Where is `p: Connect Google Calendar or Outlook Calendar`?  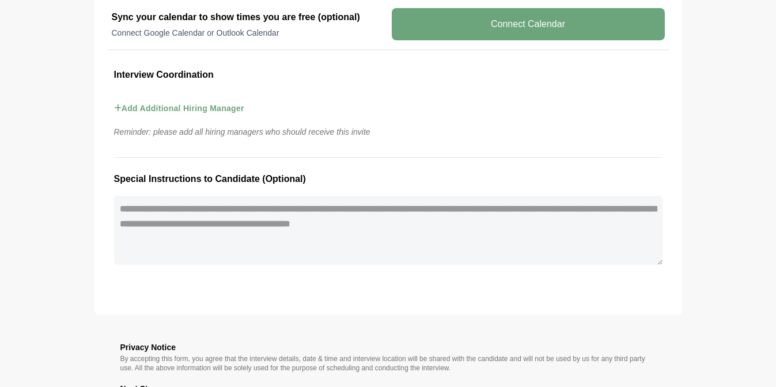
p: Connect Google Calendar or Outlook Calendar is located at coordinates (248, 33).